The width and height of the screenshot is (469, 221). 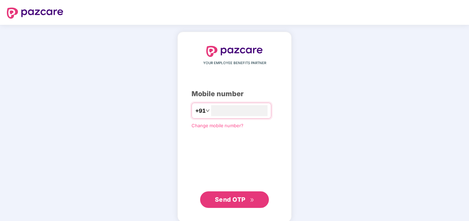 What do you see at coordinates (252, 200) in the screenshot?
I see `span: double-right` at bounding box center [252, 200].